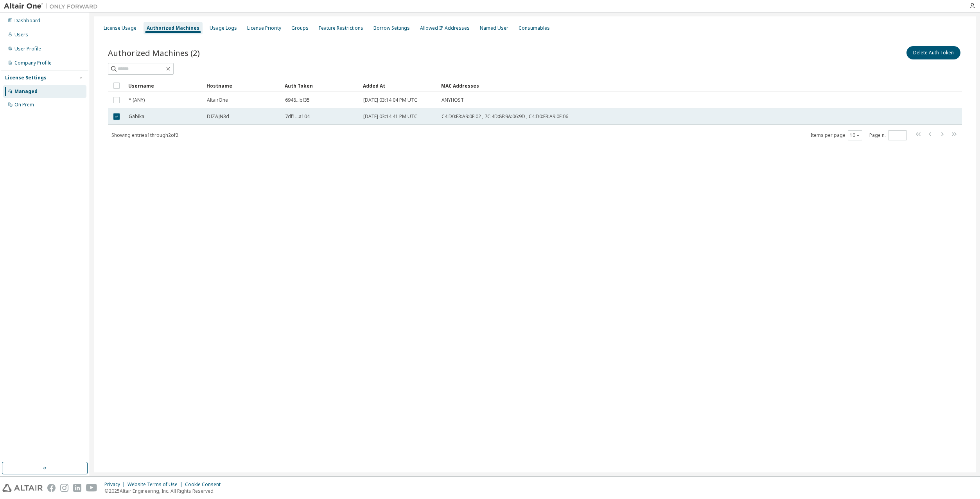 The image size is (980, 499). Describe the element at coordinates (300, 28) in the screenshot. I see `div: Groups` at that location.